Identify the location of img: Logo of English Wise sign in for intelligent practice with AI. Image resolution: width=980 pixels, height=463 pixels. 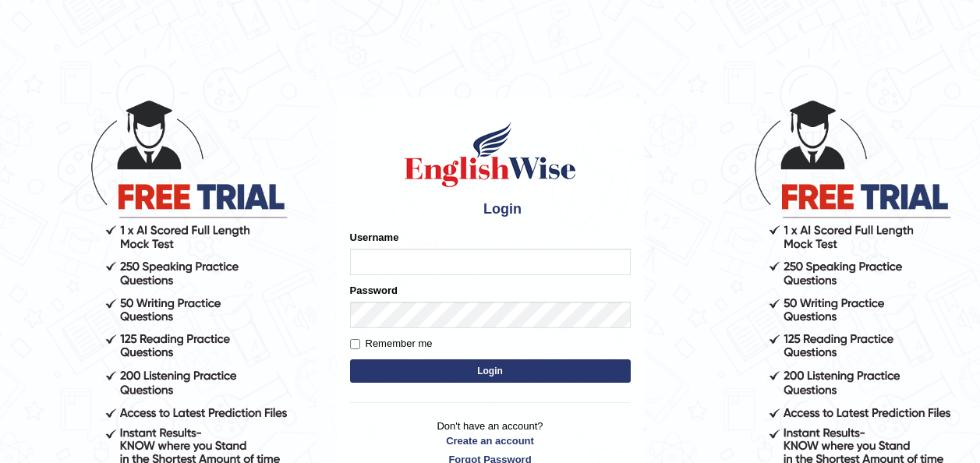
(490, 155).